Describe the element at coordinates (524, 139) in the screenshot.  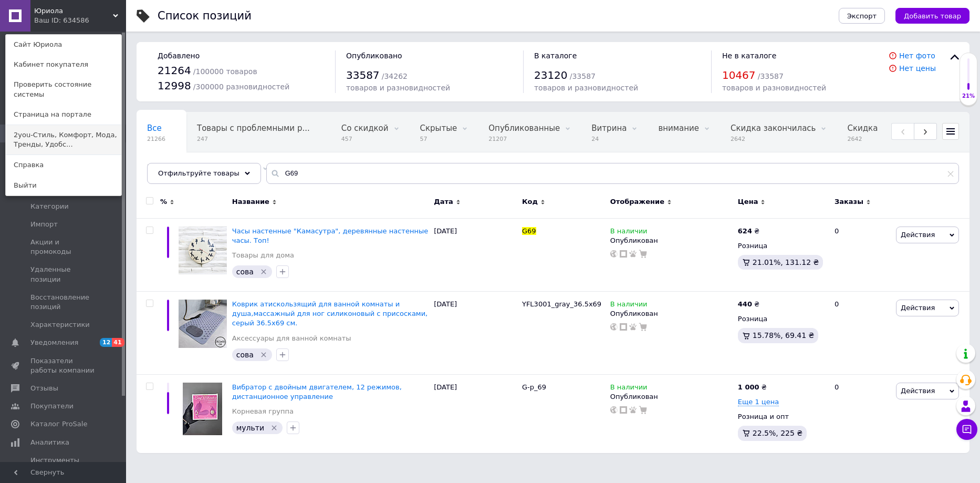
I see `span: 21207` at that location.